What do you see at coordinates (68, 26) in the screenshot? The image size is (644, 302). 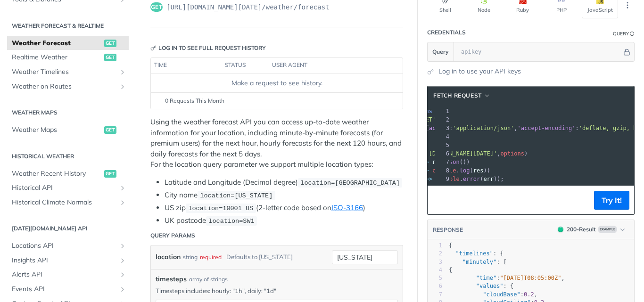 I see `h2: Weather Forecast & realtime` at bounding box center [68, 26].